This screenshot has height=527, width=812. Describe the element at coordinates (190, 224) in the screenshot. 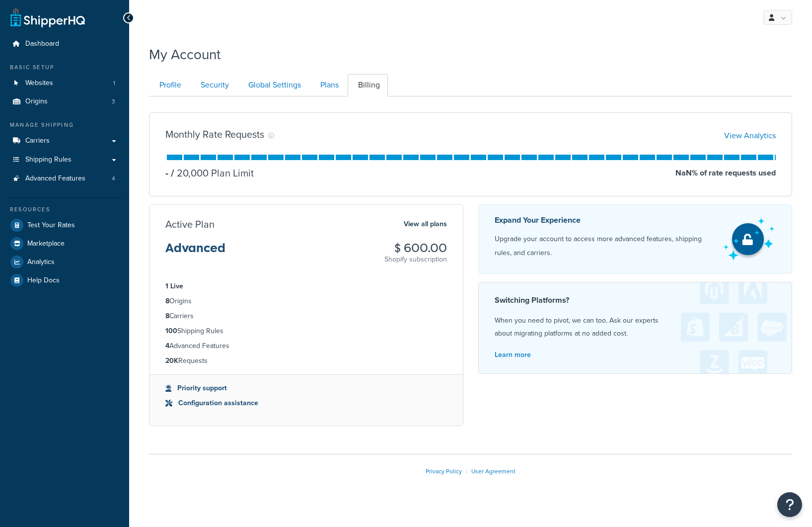

I see `h3: Active Plan` at that location.